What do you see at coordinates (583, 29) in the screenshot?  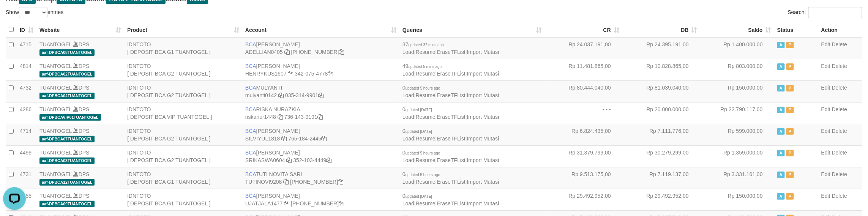 I see `th: CR: activate to sort column ascending` at bounding box center [583, 29].